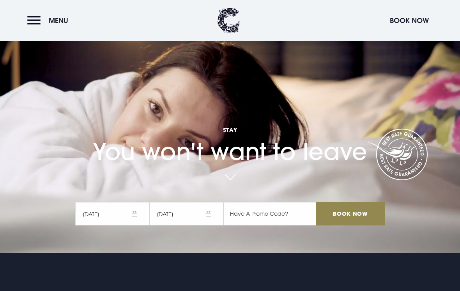 The height and width of the screenshot is (291, 460). What do you see at coordinates (270, 214) in the screenshot?
I see `input: Have A Promo Code?` at bounding box center [270, 214].